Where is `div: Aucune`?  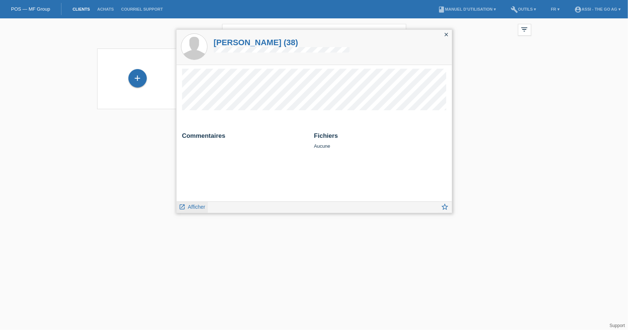 div: Aucune is located at coordinates (380, 141).